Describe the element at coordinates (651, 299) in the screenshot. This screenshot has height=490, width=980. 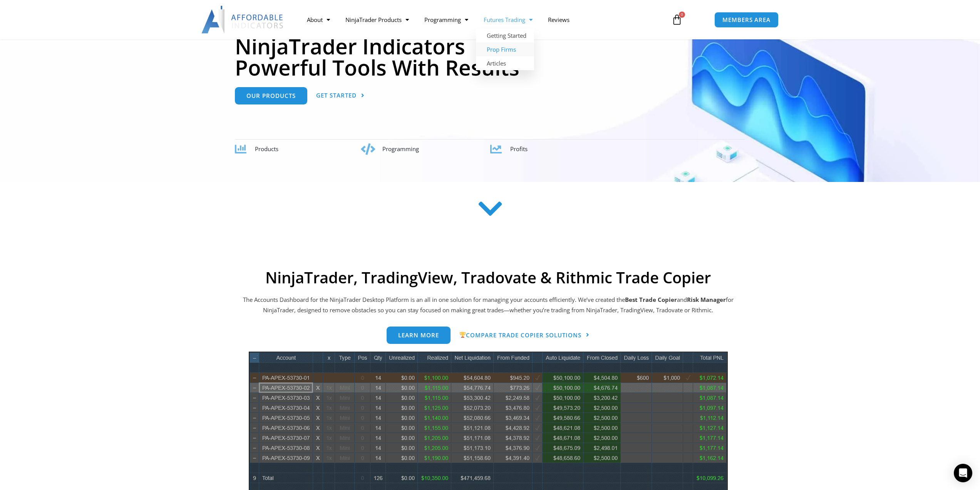
I see `b: Best Trade Copier` at that location.